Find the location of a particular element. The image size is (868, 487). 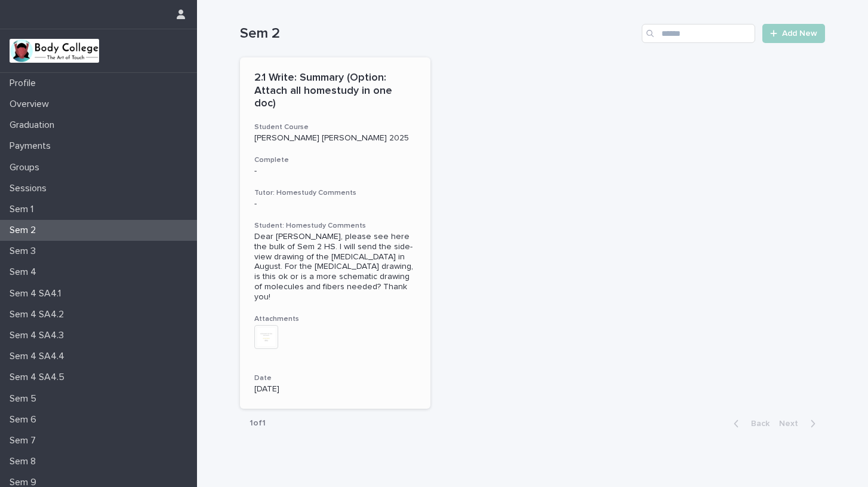

h3: Tutor: Homestudy Comments is located at coordinates (335, 193).